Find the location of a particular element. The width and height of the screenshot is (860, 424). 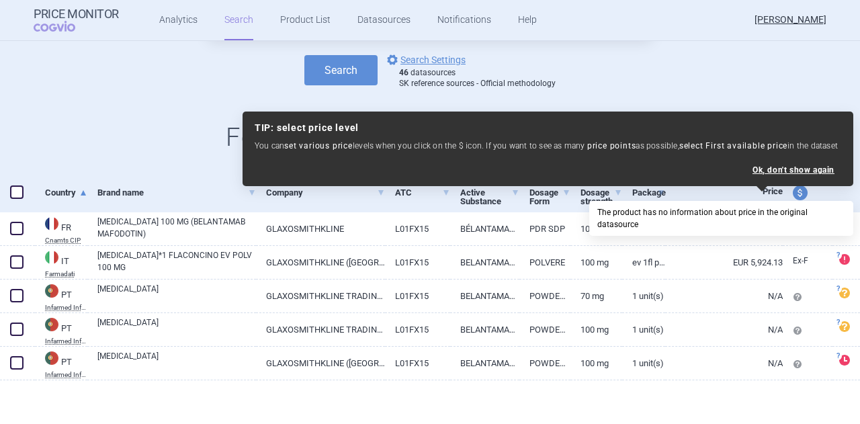

span: COGVIO is located at coordinates (64, 26).